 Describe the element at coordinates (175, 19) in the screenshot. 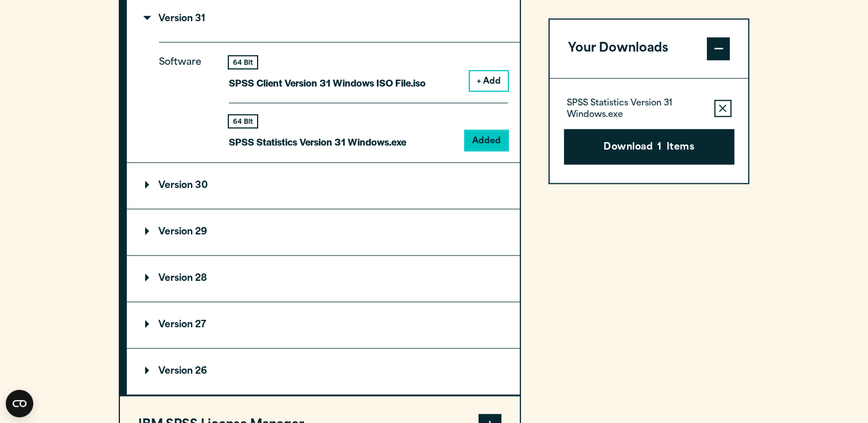

I see `p: Version 31` at that location.